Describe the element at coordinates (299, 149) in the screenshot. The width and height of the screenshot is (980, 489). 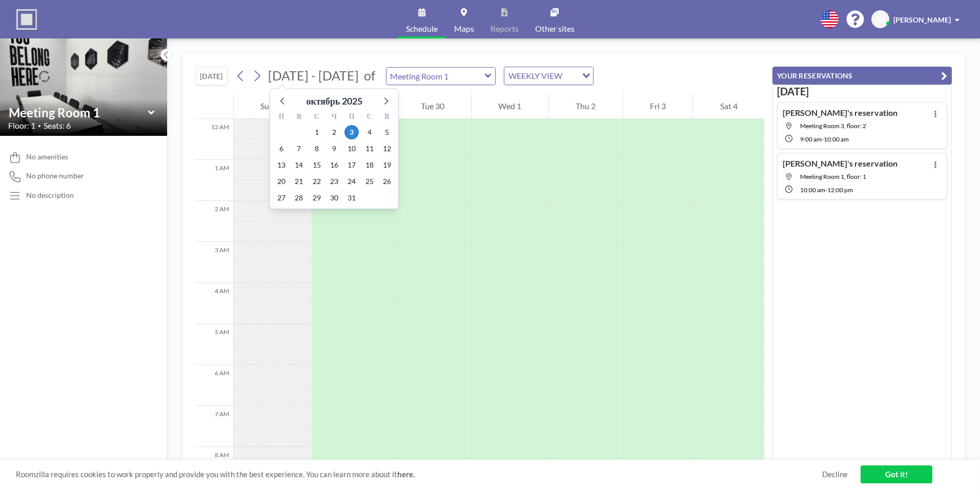
I see `span: вторник, 7 октября 2025 г.` at that location.